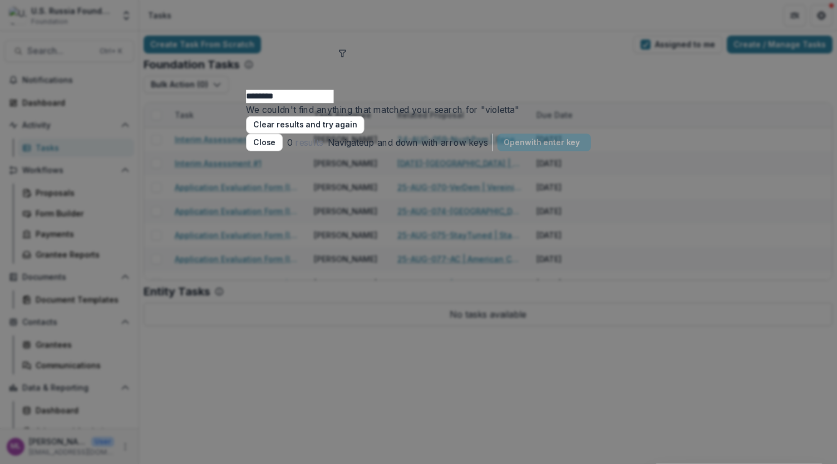 This screenshot has width=837, height=464. I want to click on span: results, so click(309, 142).